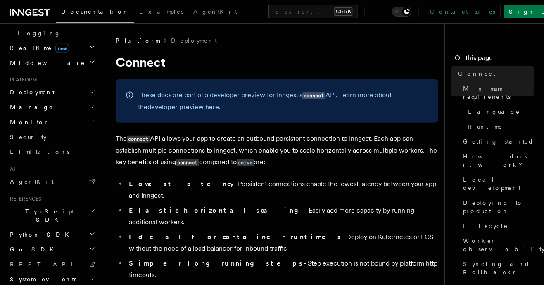 The height and width of the screenshot is (285, 544). Describe the element at coordinates (313, 12) in the screenshot. I see `button: Search...Ctrl+K` at that location.